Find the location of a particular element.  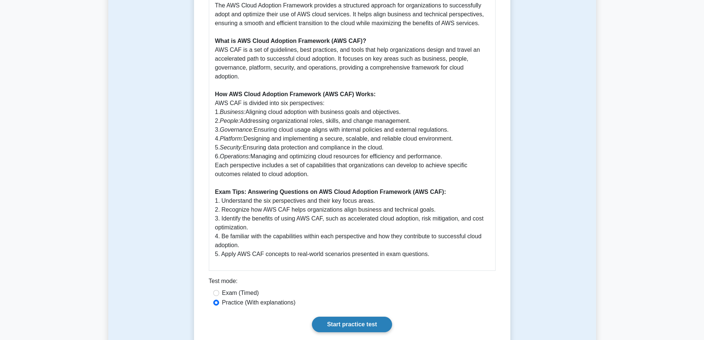

i: Platform: is located at coordinates (232, 138).